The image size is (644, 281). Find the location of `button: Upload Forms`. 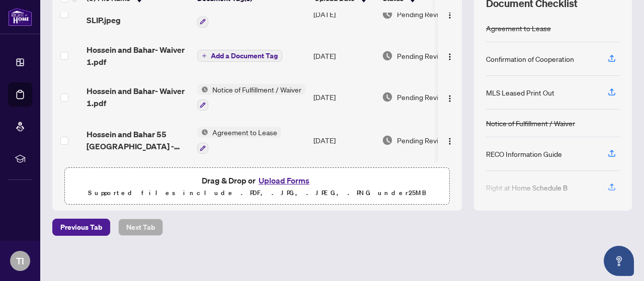

button: Upload Forms is located at coordinates (283, 181).